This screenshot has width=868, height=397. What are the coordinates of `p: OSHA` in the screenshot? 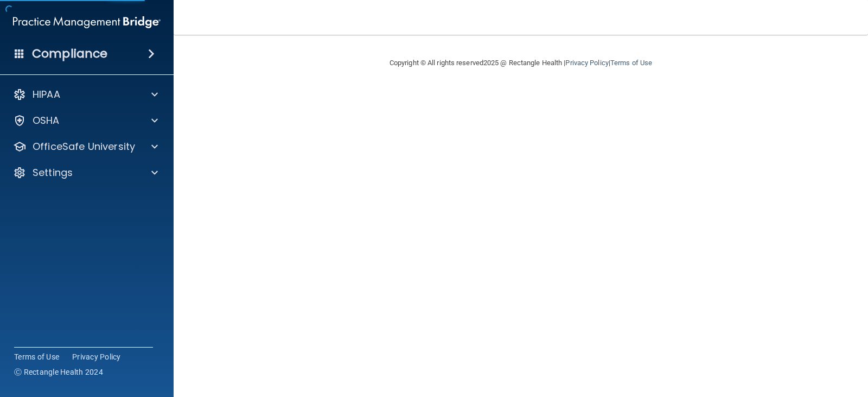 It's located at (46, 120).